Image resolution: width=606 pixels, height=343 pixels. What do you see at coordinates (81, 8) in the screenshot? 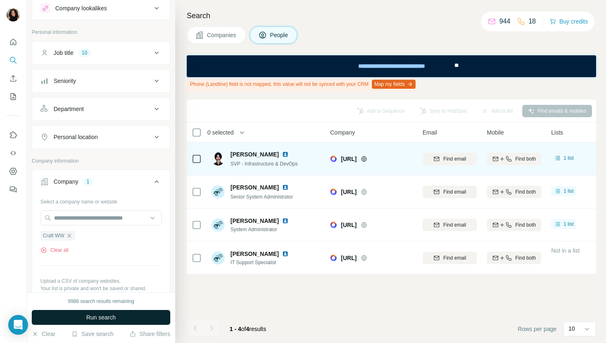
I see `div: Company lookalikes` at bounding box center [81, 8].